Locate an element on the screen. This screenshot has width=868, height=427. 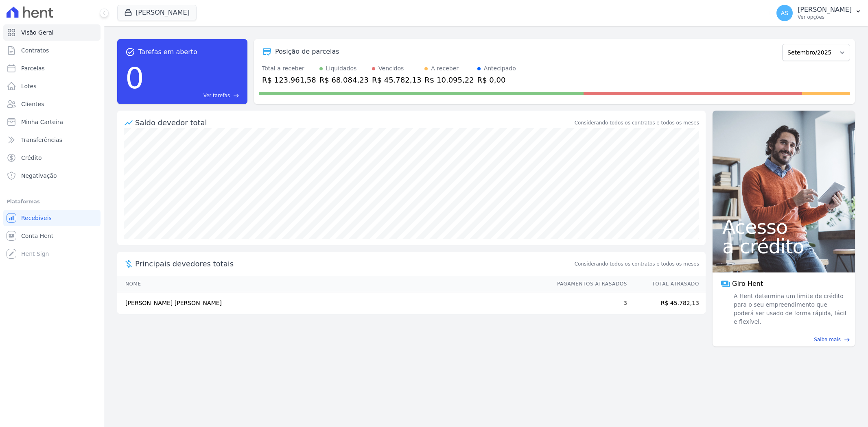
a: Minha Carteira is located at coordinates (52, 122).